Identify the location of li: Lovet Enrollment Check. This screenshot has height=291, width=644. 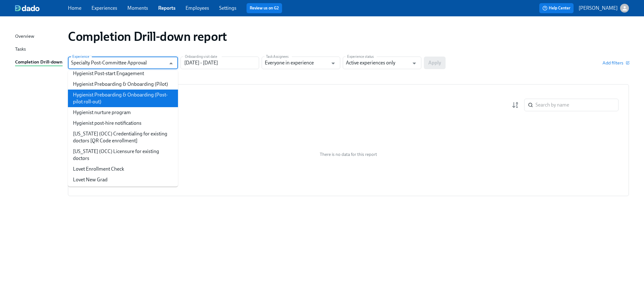
(123, 169).